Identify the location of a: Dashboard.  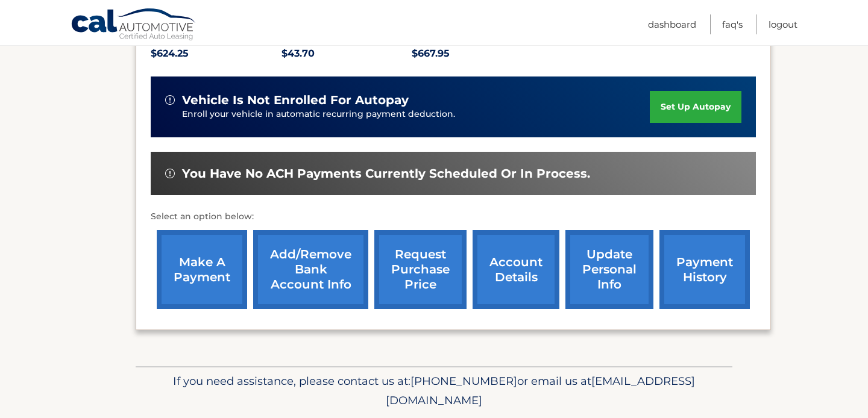
(672, 24).